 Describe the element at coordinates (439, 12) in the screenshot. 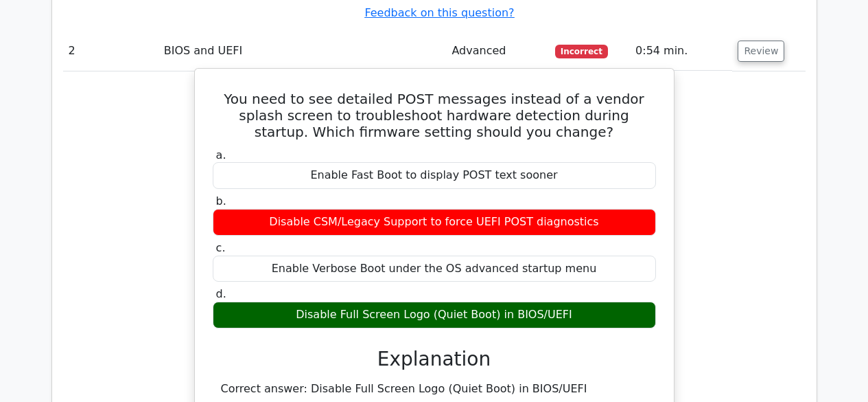

I see `u: Feedback on this question?` at that location.